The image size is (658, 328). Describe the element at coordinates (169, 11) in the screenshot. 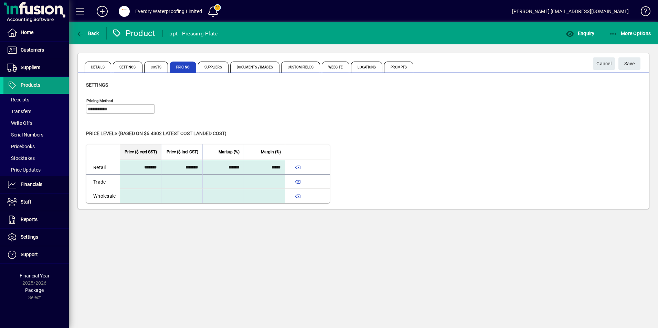

I see `div: Everdry Waterproofing Limited` at that location.